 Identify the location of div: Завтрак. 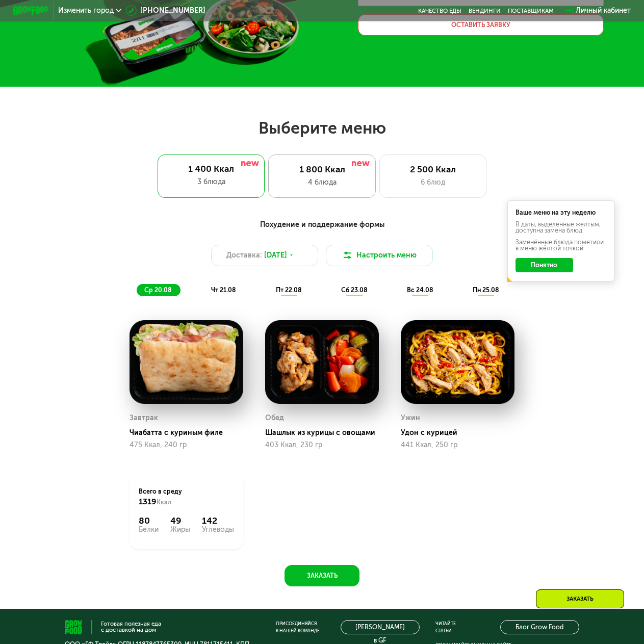
(143, 418).